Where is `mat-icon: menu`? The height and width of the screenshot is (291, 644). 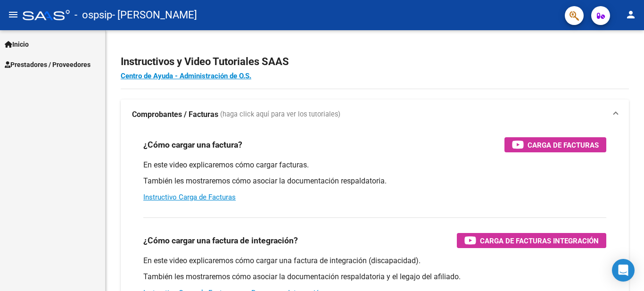 mat-icon: menu is located at coordinates (13, 15).